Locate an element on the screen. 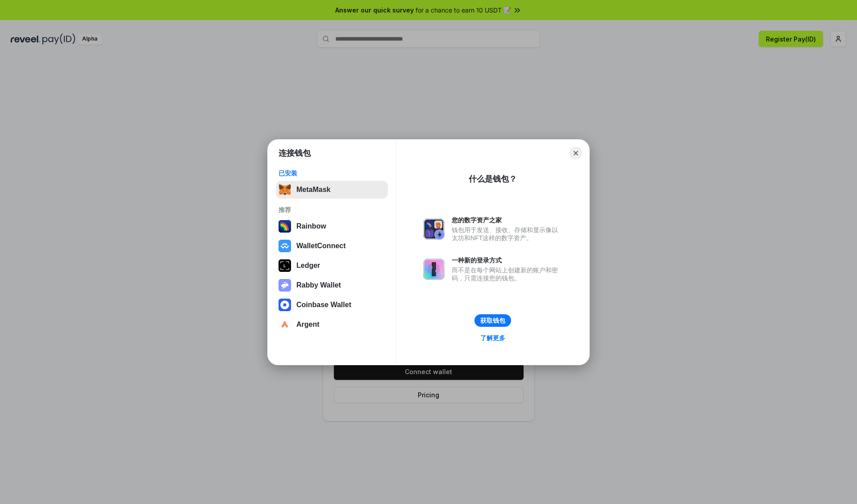  button: 获取钱包 is located at coordinates (493, 320).